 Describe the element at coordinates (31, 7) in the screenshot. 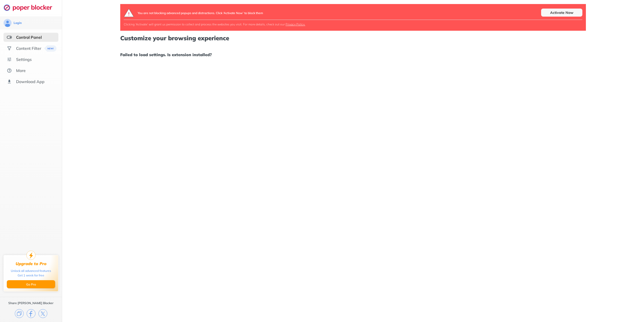

I see `img: logo-webpage.svg` at that location.